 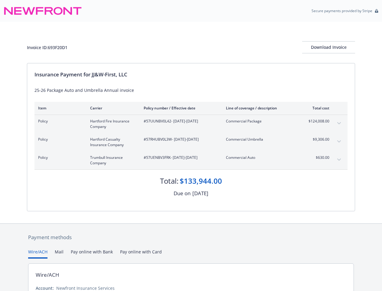 What do you see at coordinates (262, 121) in the screenshot?
I see `span: Commercial Package` at bounding box center [262, 121].